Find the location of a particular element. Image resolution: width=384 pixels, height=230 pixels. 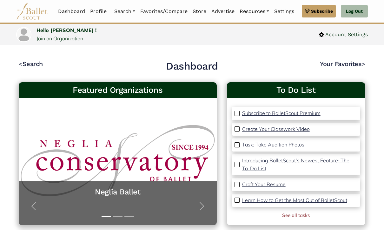

a: To Do List is located at coordinates (296, 90).